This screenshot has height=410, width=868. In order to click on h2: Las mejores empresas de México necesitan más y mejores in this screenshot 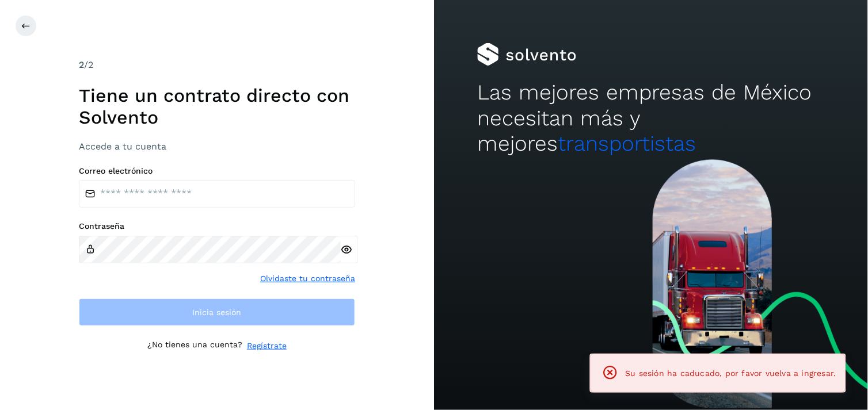, I will do `click(651, 118)`.